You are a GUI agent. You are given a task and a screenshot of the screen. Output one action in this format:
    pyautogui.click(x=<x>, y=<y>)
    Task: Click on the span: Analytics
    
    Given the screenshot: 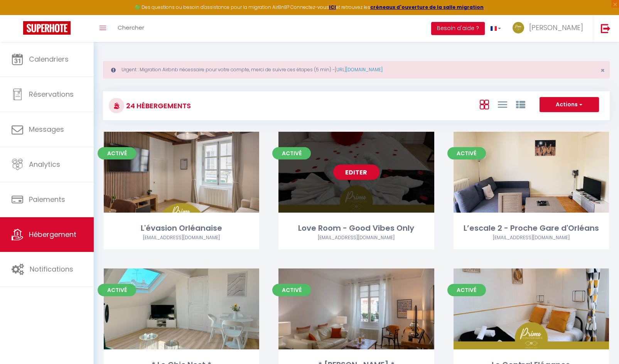 What is the action you would take?
    pyautogui.click(x=44, y=164)
    